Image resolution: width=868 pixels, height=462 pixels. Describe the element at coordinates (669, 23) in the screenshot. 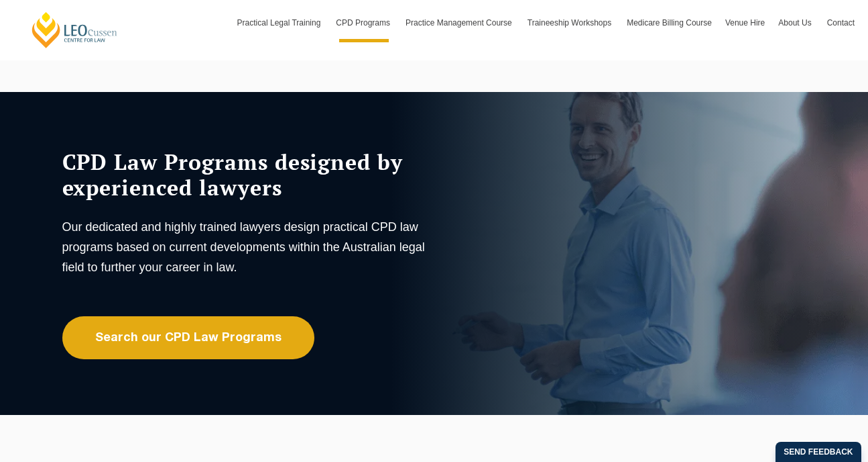

I see `a: Medicare Billing Course` at that location.